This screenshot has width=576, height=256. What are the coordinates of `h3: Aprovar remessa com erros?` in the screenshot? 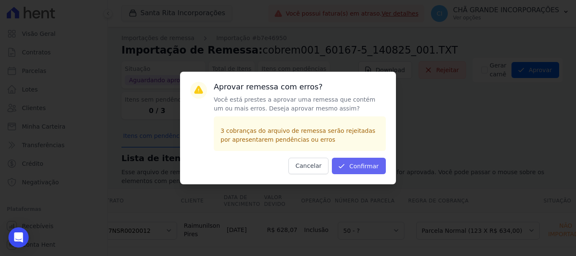 It's located at (300, 87).